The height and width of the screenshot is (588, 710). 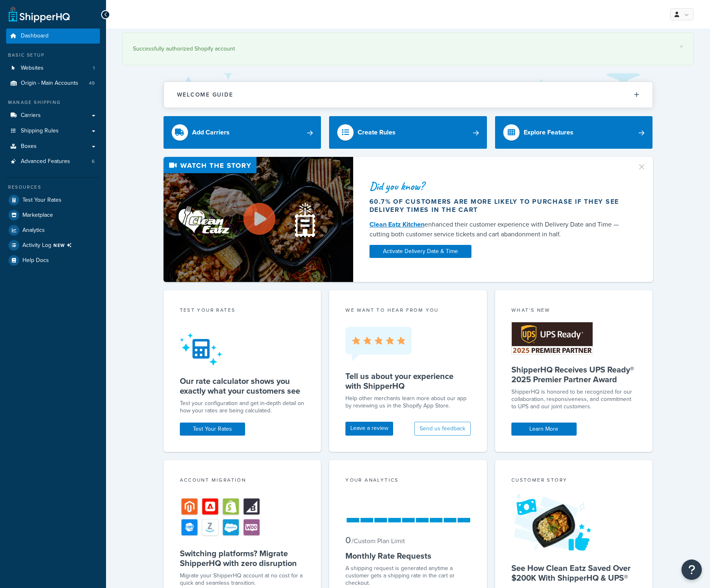 What do you see at coordinates (53, 68) in the screenshot?
I see `a: Websites1` at bounding box center [53, 68].